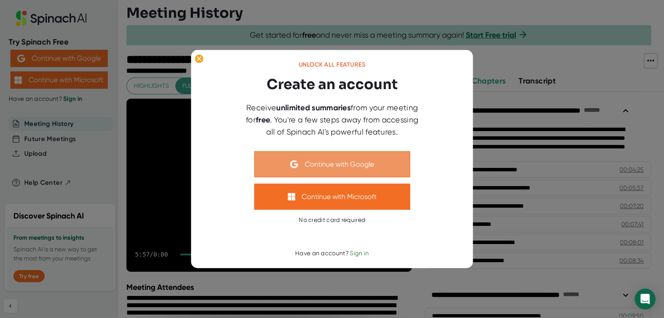 Image resolution: width=664 pixels, height=318 pixels. I want to click on div: Open Intercom Messenger, so click(645, 299).